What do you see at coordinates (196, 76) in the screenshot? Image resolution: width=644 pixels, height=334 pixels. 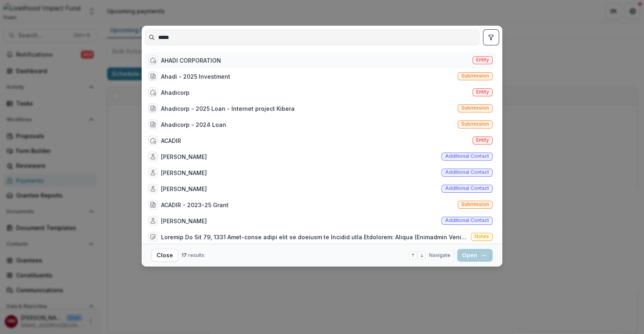 I see `div: Ahadi - 2025 Investment` at bounding box center [196, 76].